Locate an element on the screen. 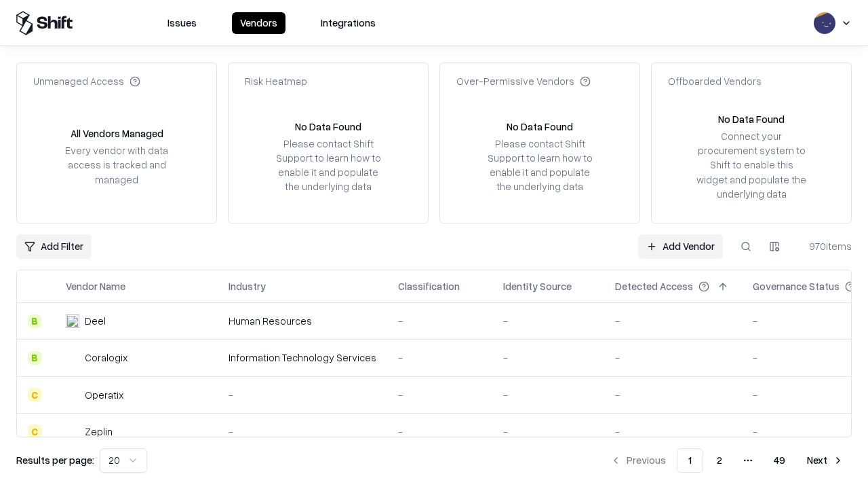 The height and width of the screenshot is (489, 868). div: 970 items is located at coordinates (824, 246).